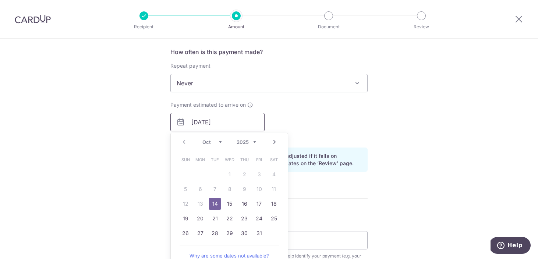 Image resolution: width=538 pixels, height=259 pixels. What do you see at coordinates (186, 233) in the screenshot?
I see `a: 26` at bounding box center [186, 233].